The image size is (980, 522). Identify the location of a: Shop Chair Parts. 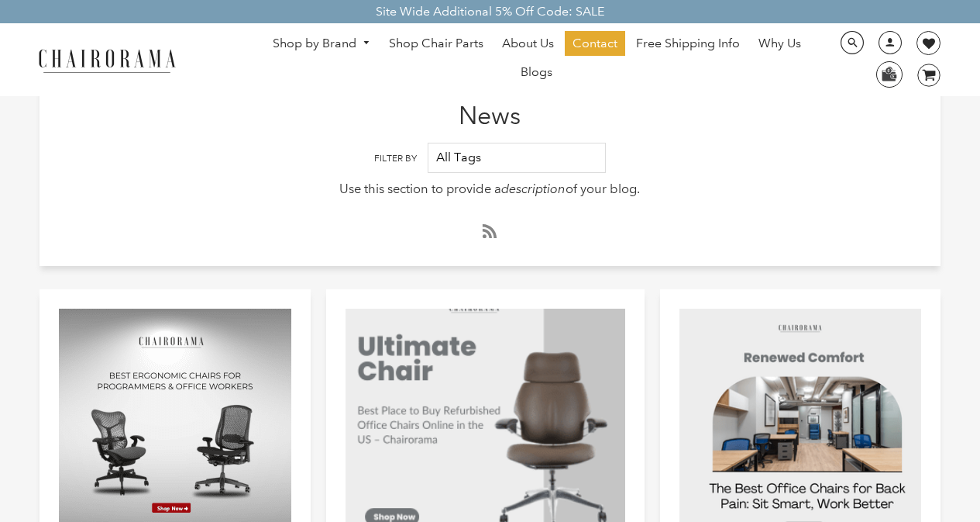
(436, 43).